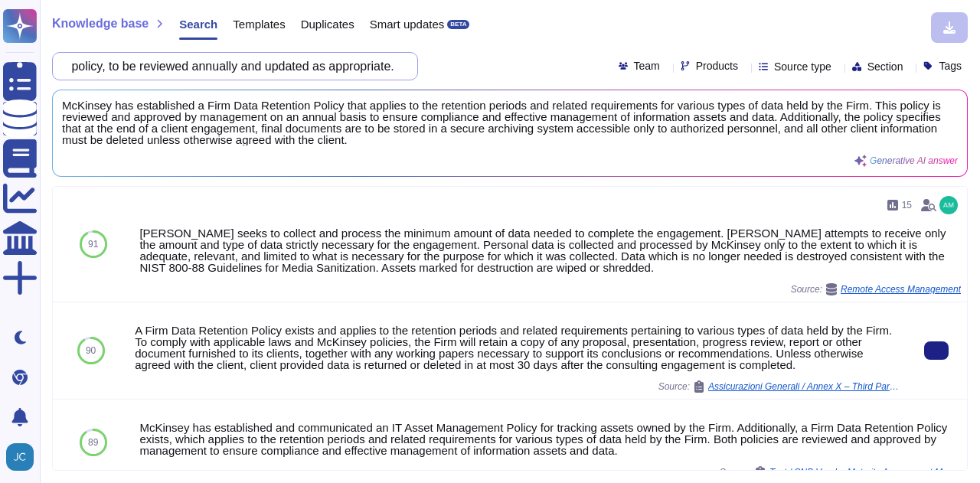 The image size is (980, 483). I want to click on span: Source type, so click(802, 66).